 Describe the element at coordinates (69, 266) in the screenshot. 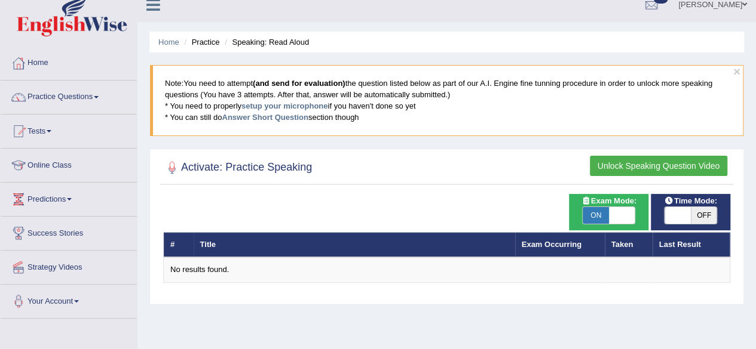

I see `a: Strategy Videos` at that location.